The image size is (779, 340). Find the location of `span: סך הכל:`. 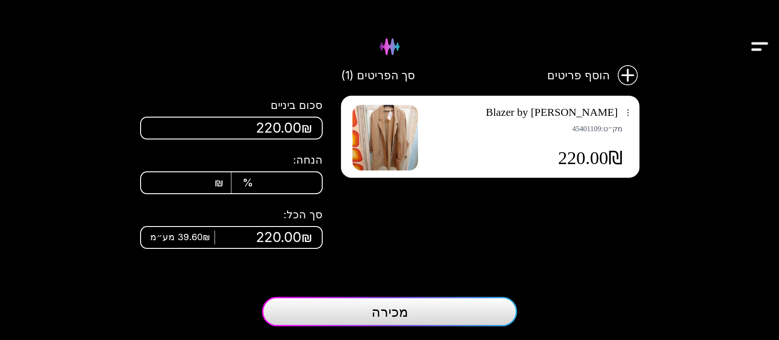

span: סך הכל: is located at coordinates (303, 215).